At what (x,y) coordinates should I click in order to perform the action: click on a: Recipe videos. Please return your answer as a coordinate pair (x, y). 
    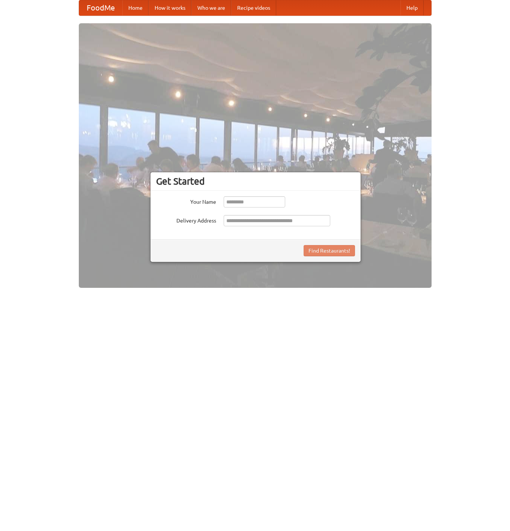
    Looking at the image, I should click on (254, 8).